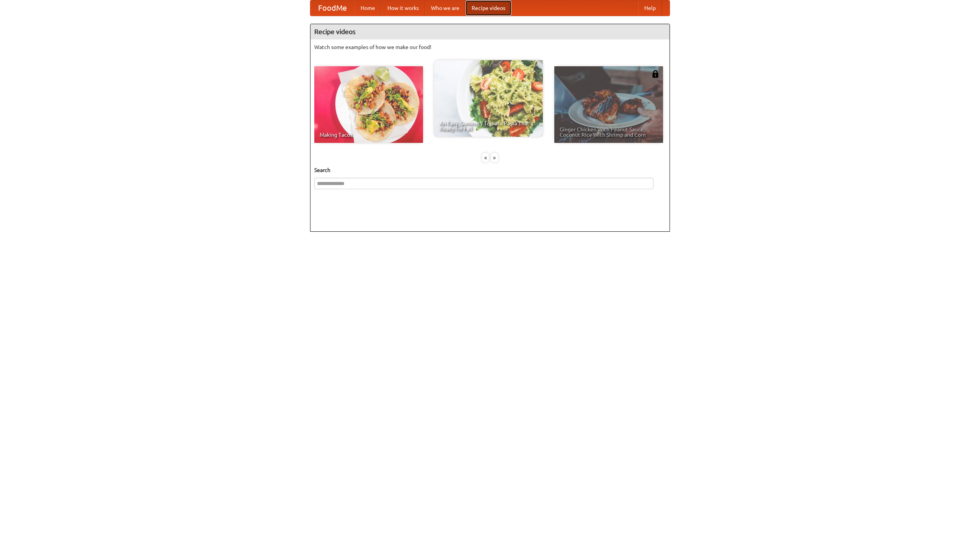 The image size is (980, 542). I want to click on p: Watch some examples of how we make our food!, so click(490, 47).